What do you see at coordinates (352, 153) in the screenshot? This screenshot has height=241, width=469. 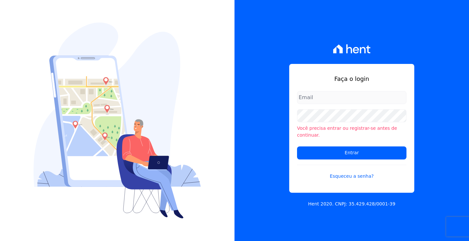 I see `input: Entrar` at bounding box center [352, 153].